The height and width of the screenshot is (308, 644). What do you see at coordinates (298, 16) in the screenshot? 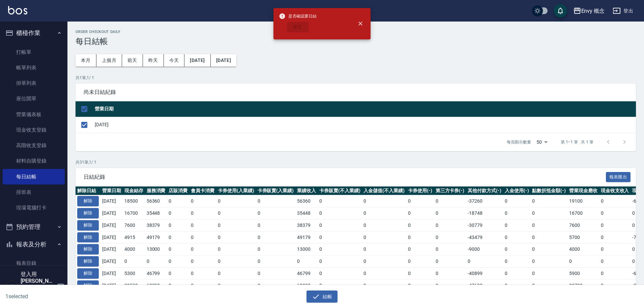
I see `span: 是否確認要日結` at bounding box center [298, 16].